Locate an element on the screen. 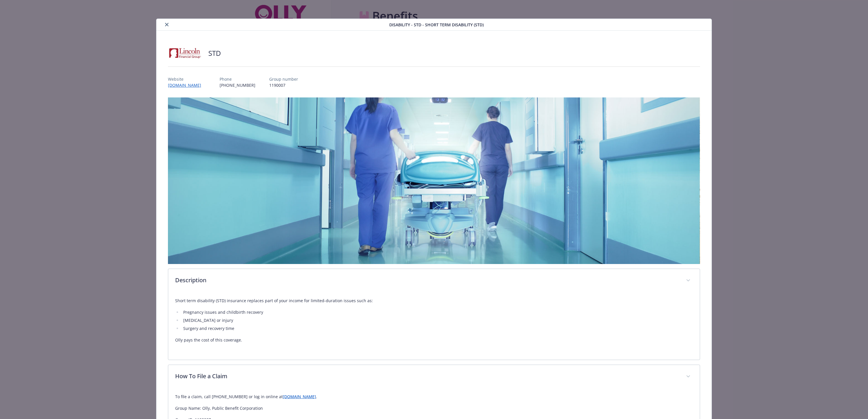 This screenshot has width=868, height=419. img: banner is located at coordinates (434, 181).